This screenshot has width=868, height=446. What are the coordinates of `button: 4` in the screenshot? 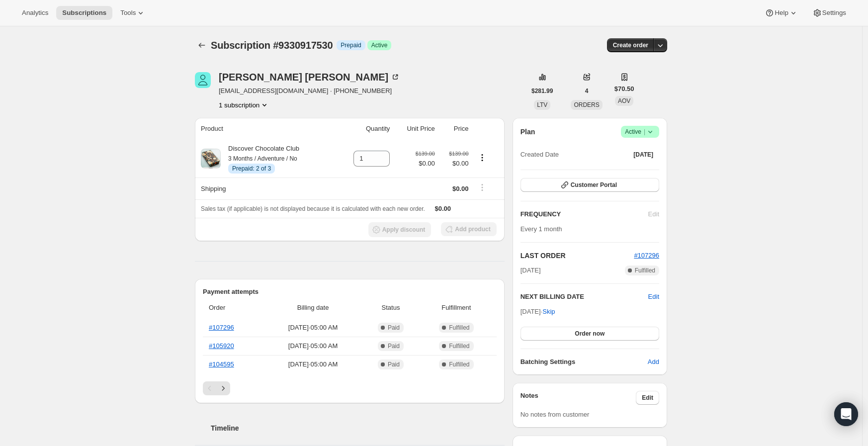 It's located at (587, 91).